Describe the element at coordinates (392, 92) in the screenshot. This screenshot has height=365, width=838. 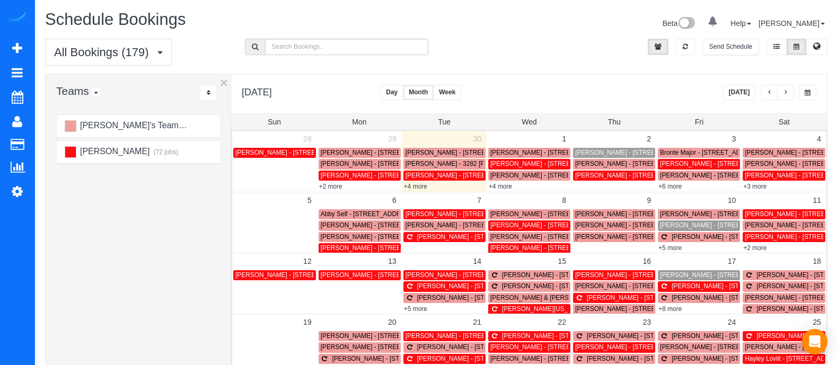
I see `button: Day` at that location.